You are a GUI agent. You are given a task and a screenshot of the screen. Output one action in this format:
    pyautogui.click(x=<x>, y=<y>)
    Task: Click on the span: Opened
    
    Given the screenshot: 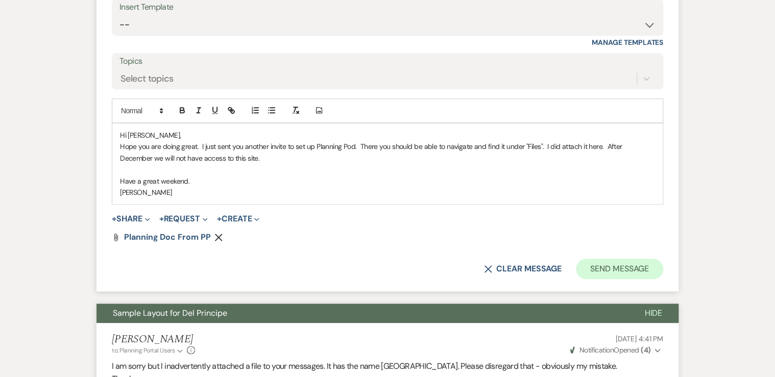 What is the action you would take?
    pyautogui.click(x=610, y=350)
    